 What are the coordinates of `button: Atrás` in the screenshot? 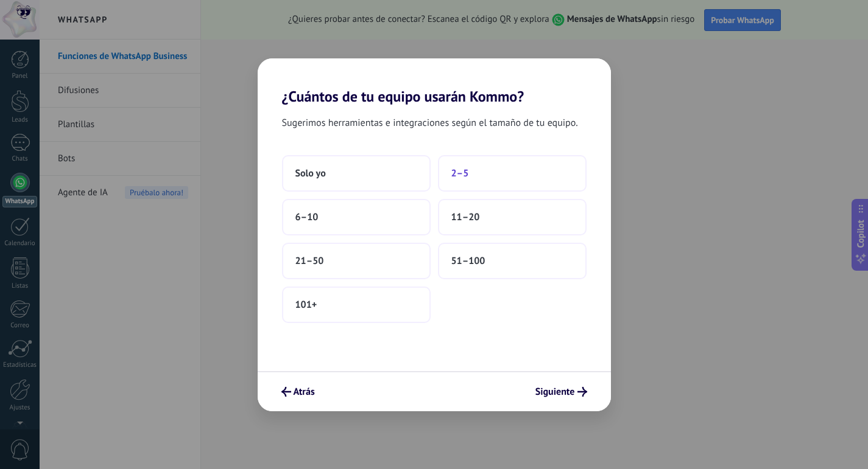 It's located at (298, 392).